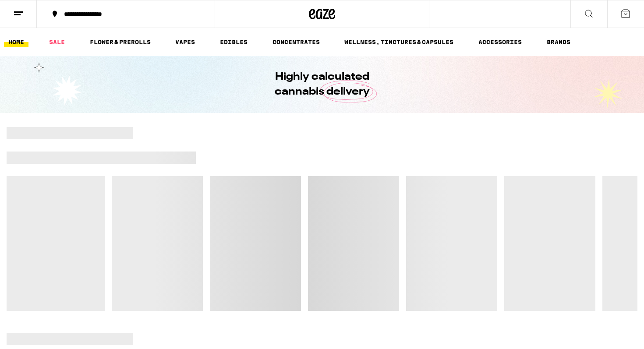  I want to click on a: CONCENTRATES, so click(296, 42).